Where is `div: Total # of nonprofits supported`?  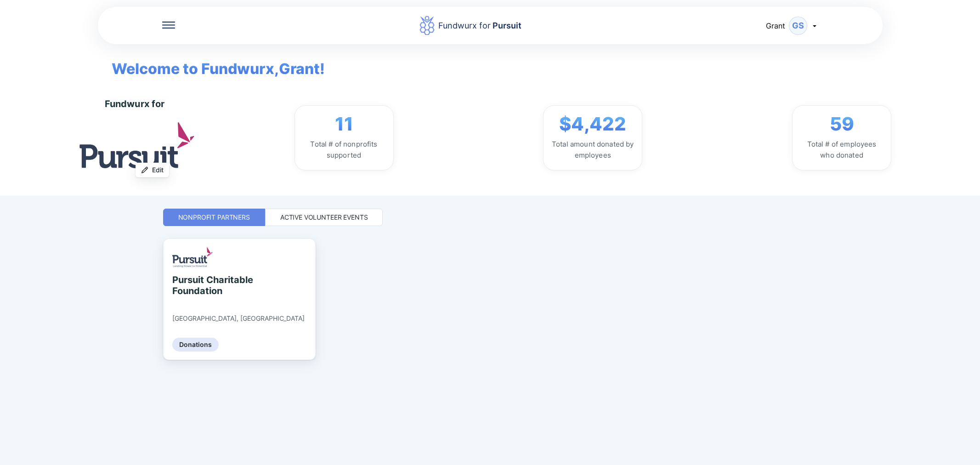
div: Total # of nonprofits supported is located at coordinates (344, 150).